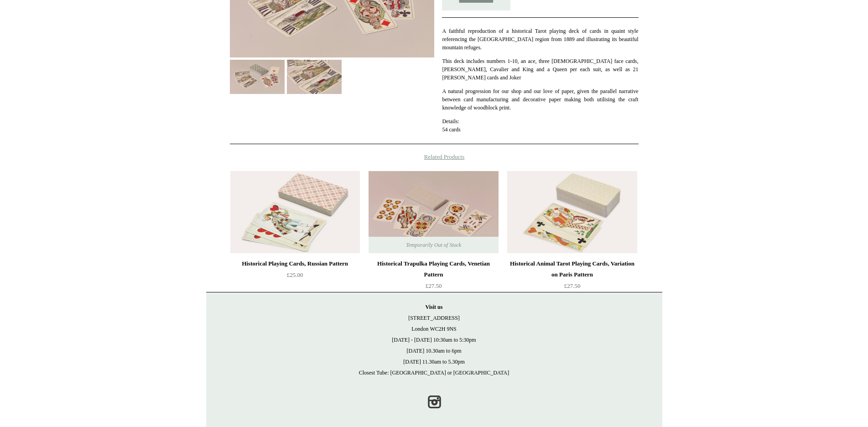 The height and width of the screenshot is (427, 868). What do you see at coordinates (433, 277) in the screenshot?
I see `a: Historical Trapulka Playing Cards, Venetian Pattern £27.50` at bounding box center [433, 277].